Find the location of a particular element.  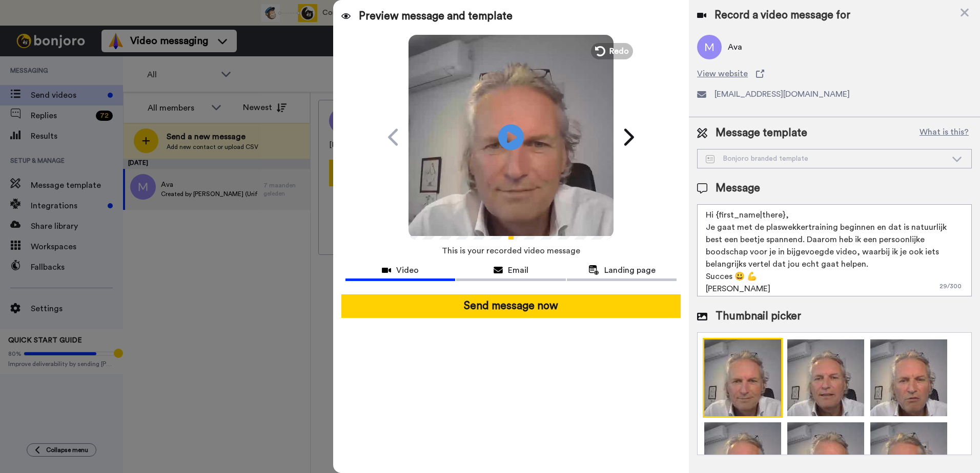

button: Send message now is located at coordinates (511, 307).